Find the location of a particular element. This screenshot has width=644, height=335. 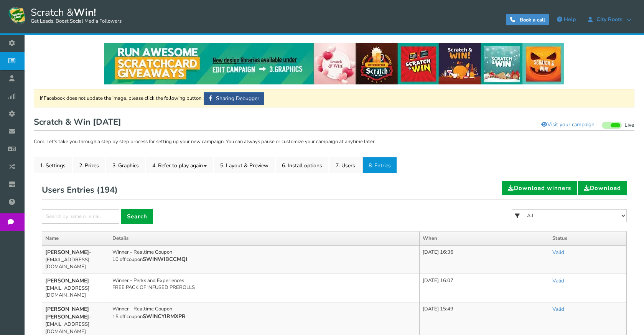

a: Search is located at coordinates (137, 216).